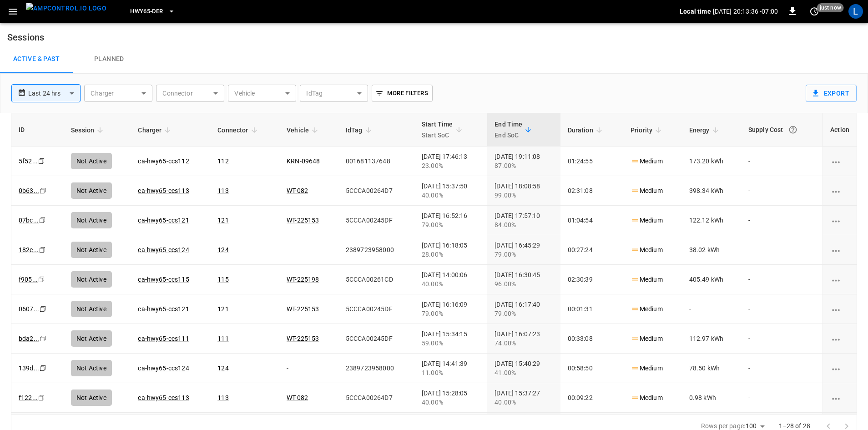  Describe the element at coordinates (376, 161) in the screenshot. I see `td: 001681137648` at that location.